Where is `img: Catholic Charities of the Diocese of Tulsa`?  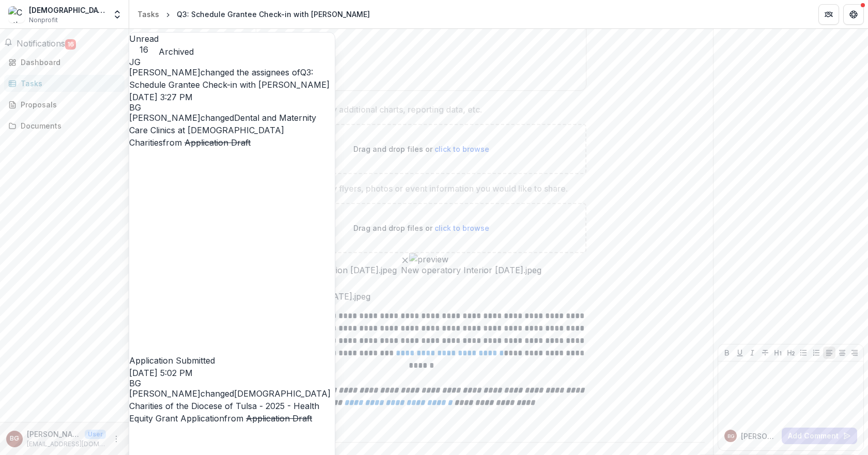 img: Catholic Charities of the Diocese of Tulsa is located at coordinates (17, 15).